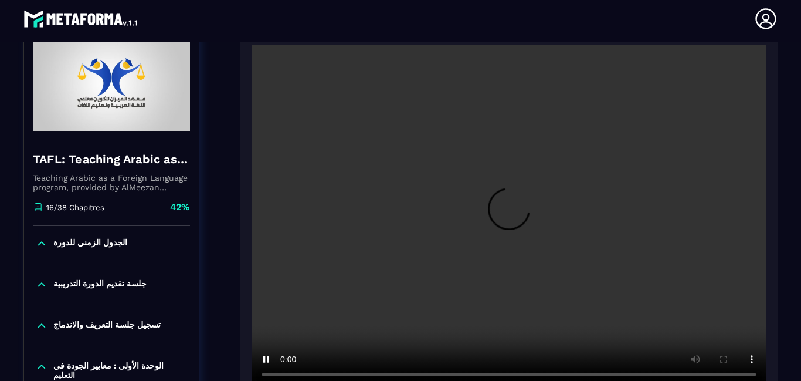  I want to click on p: جلسة تقديم الدورة التدريبية, so click(100, 284).